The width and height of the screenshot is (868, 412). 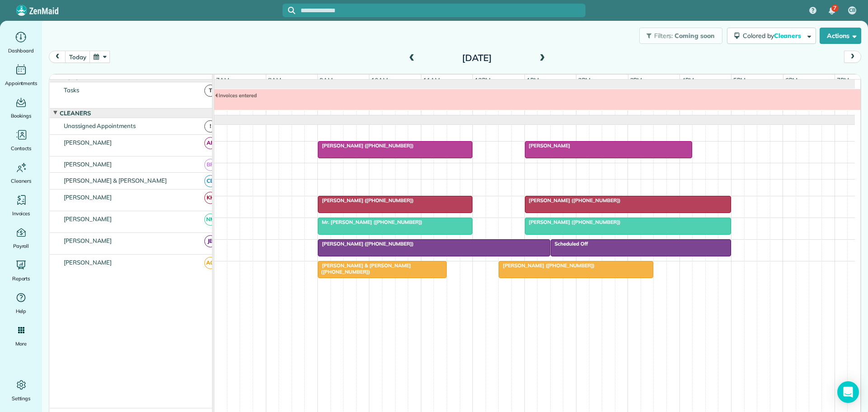 I want to click on a: Help, so click(x=21, y=303).